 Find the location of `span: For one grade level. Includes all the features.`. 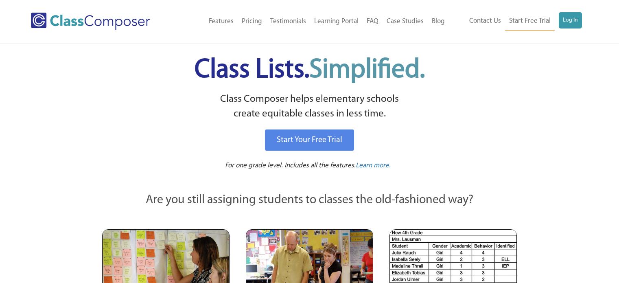

span: For one grade level. Includes all the features. is located at coordinates (290, 165).